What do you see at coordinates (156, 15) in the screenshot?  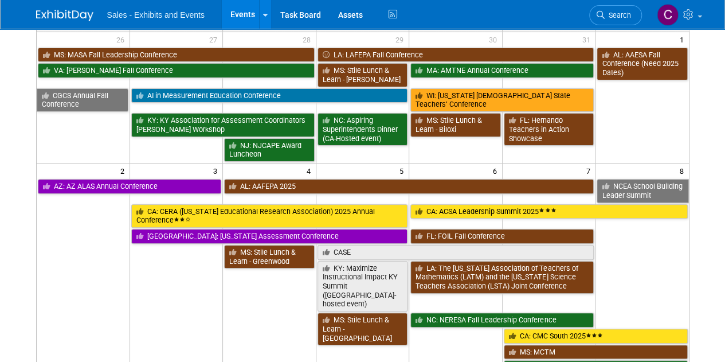 I see `span: Sales - Exhibits and Events` at bounding box center [156, 15].